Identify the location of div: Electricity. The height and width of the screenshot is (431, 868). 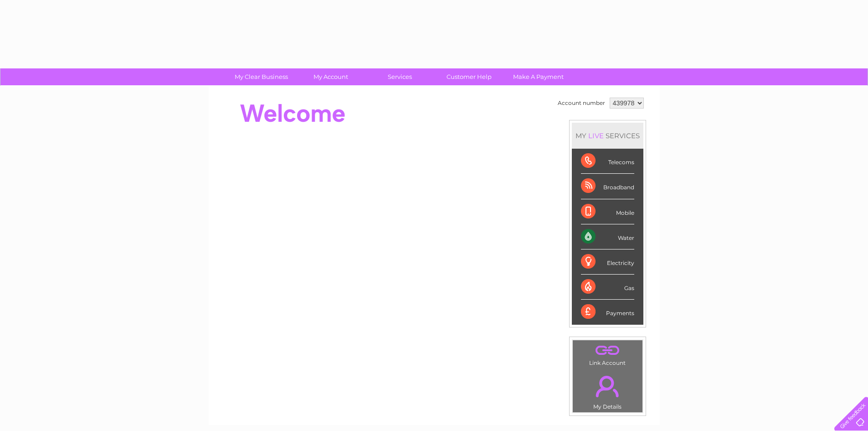
(608, 262).